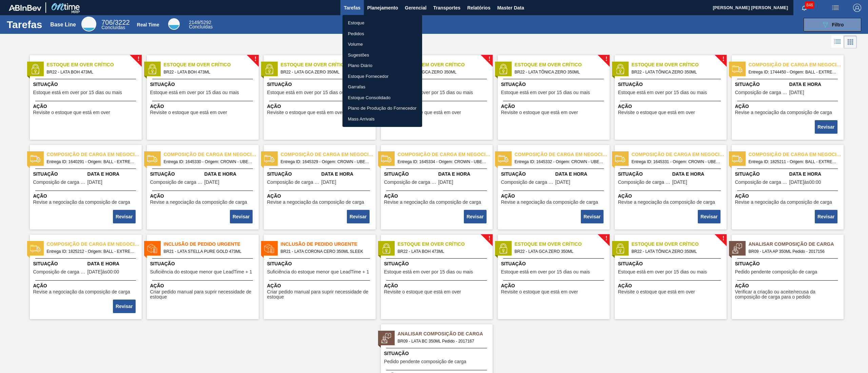 The width and height of the screenshot is (868, 373). Describe the element at coordinates (382, 45) in the screenshot. I see `a: Volume` at that location.